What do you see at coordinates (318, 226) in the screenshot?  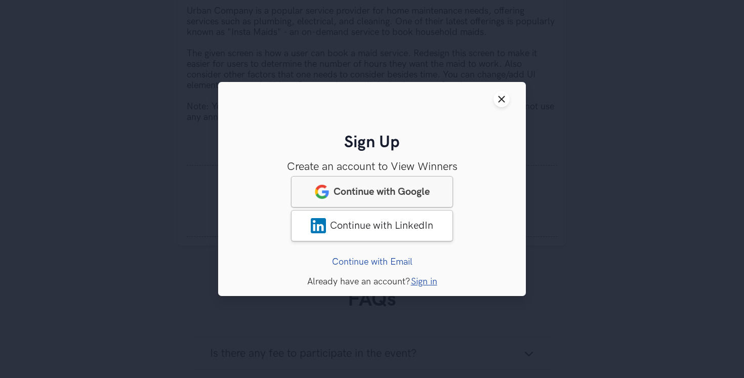 I see `img: LinkedIn` at bounding box center [318, 226].